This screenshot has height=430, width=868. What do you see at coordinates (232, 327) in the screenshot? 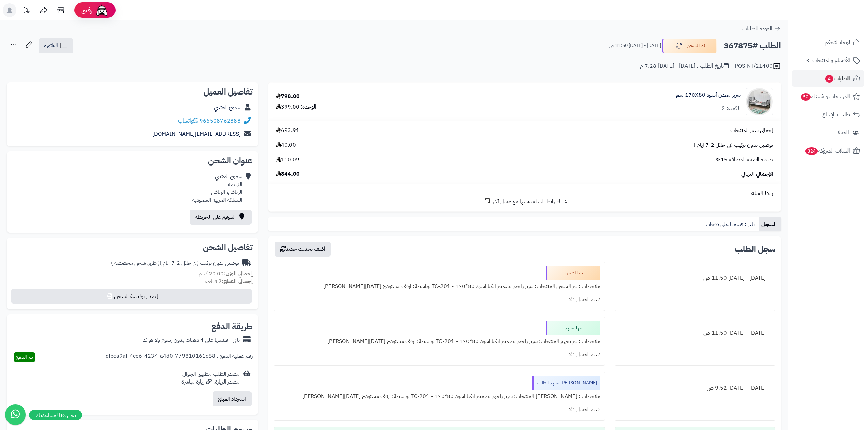
I see `h2: طريقة الدفع` at bounding box center [232, 327].